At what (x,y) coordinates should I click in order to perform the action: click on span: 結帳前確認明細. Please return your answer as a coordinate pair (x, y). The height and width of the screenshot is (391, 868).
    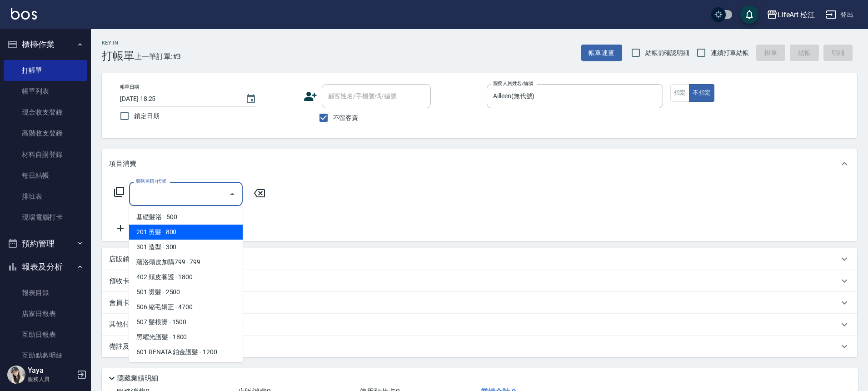
    Looking at the image, I should click on (668, 53).